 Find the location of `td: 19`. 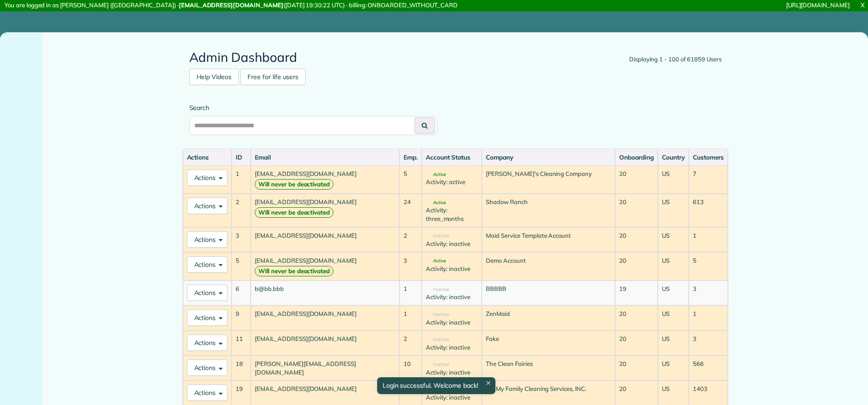

td: 19 is located at coordinates (636, 293).